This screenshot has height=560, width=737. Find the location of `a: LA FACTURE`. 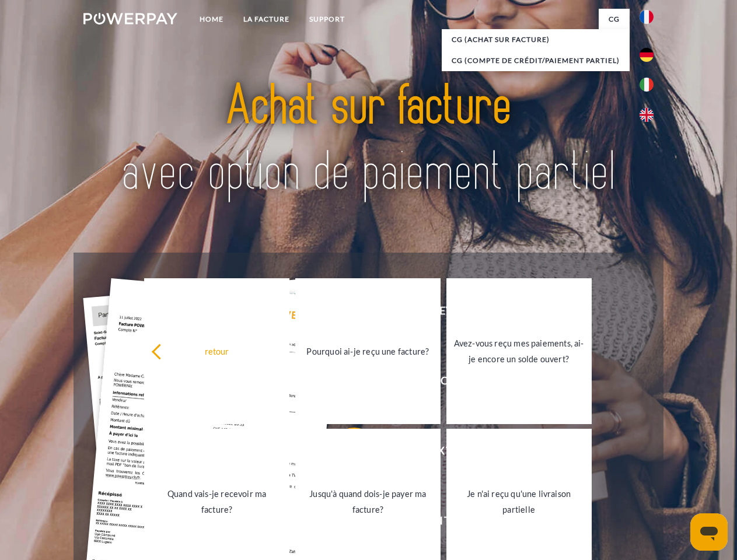

a: LA FACTURE is located at coordinates (266, 19).